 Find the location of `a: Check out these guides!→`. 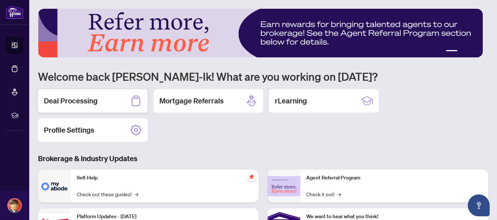

a: Check out these guides!→ is located at coordinates (108, 194).